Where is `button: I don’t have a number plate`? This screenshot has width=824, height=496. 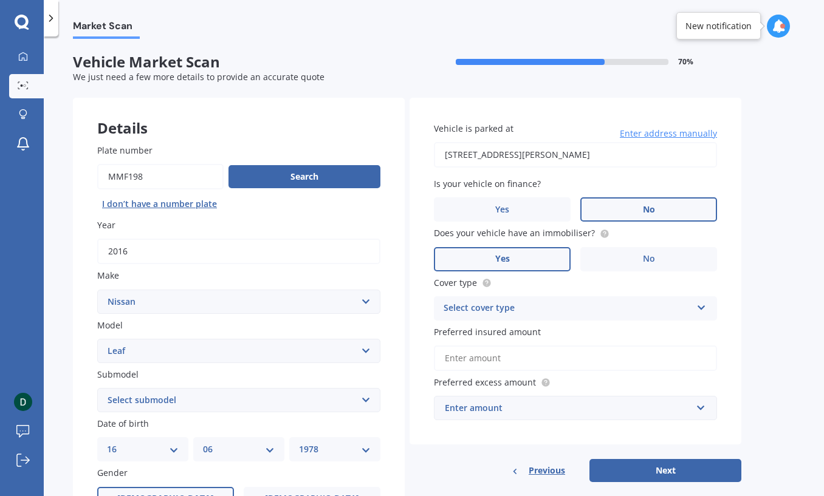 button: I don’t have a number plate is located at coordinates (159, 204).